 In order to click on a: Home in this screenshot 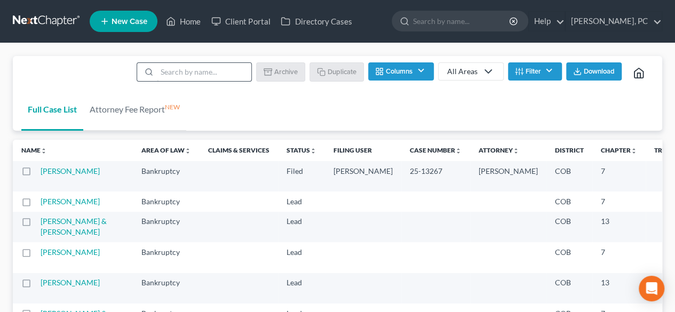, I will do `click(183, 21)`.